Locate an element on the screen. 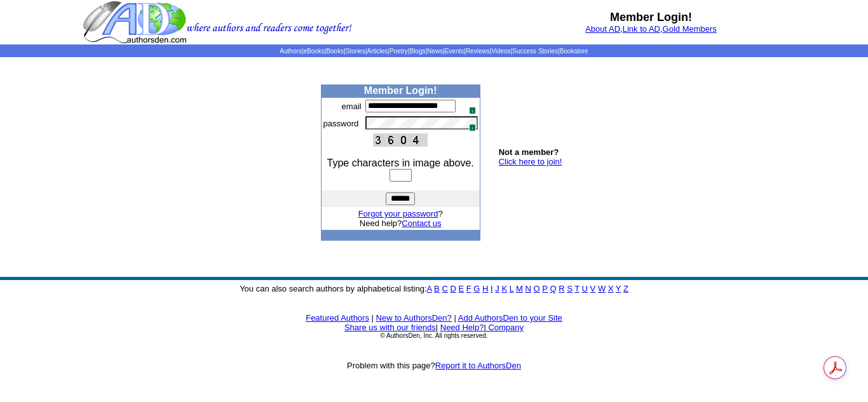 Image resolution: width=868 pixels, height=402 pixels. a: Featured Authors is located at coordinates (337, 317).